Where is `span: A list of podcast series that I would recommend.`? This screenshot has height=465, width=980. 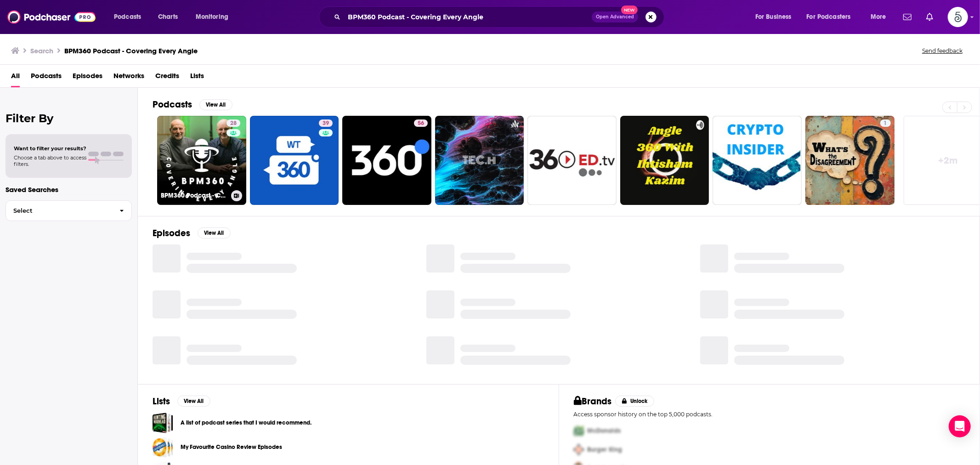 span: A list of podcast series that I would recommend. is located at coordinates (163, 422).